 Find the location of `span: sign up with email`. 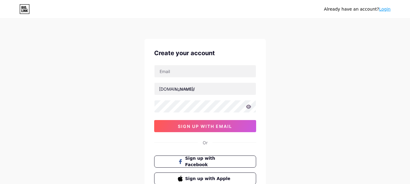

span: sign up with email is located at coordinates (205, 126).